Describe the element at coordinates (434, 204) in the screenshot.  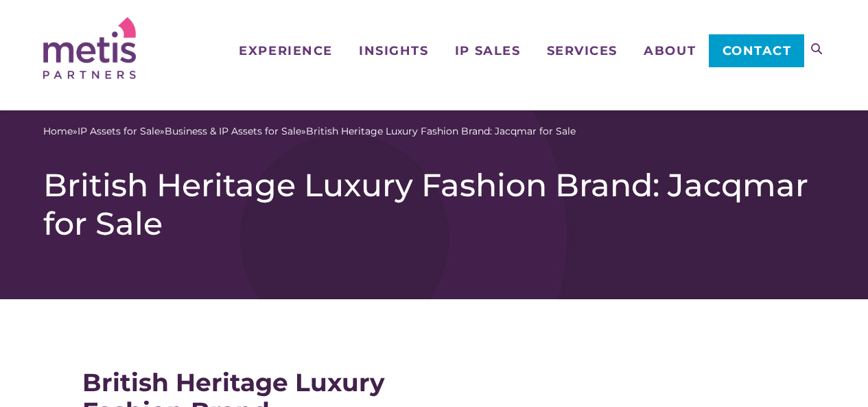
I see `h1: British Heritage Luxury Fashion Brand: Jacqmar for Sale` at that location.